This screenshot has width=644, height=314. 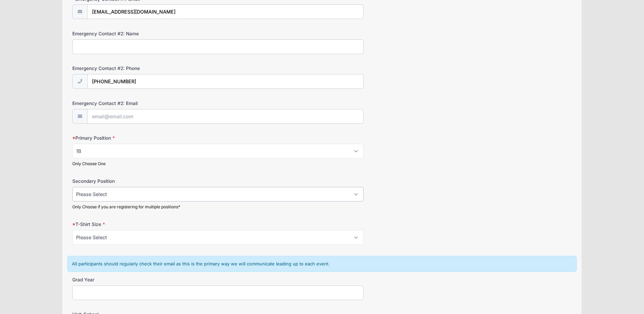 I want to click on input: (xxx) xxx-xxxx, so click(x=225, y=81).